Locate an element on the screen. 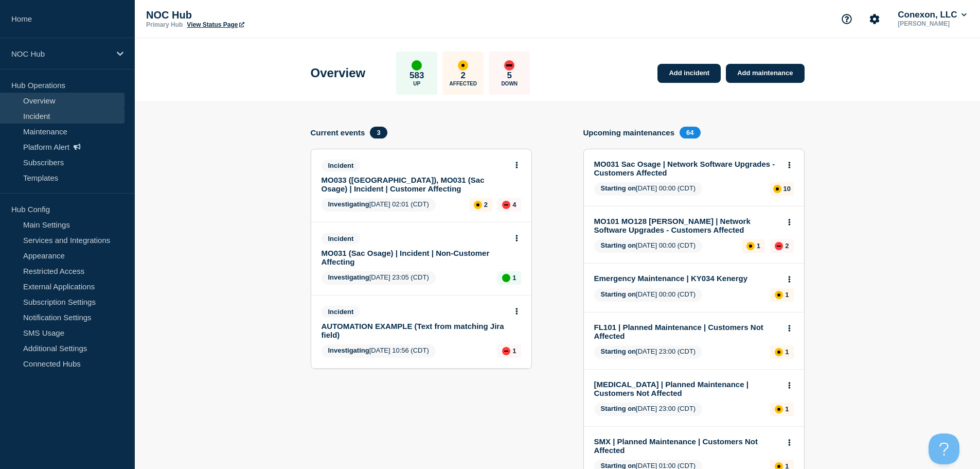 The height and width of the screenshot is (469, 980). h4: Upcoming maintenances is located at coordinates (629, 132).